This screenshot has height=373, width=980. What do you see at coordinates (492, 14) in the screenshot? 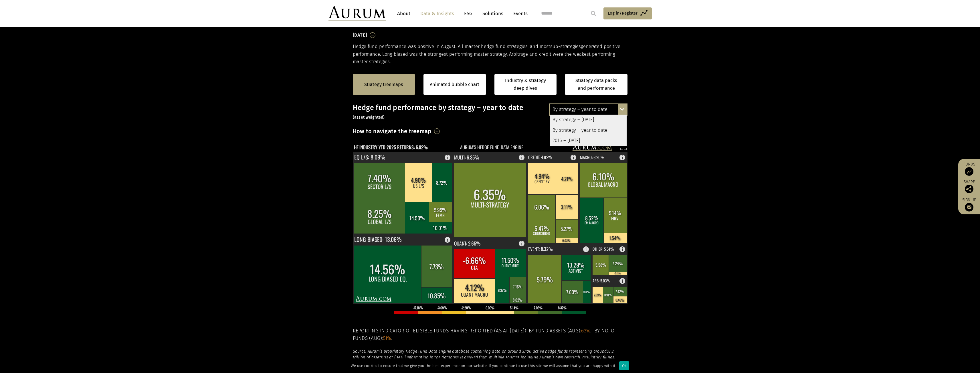
I see `a: Solutions` at bounding box center [492, 14].